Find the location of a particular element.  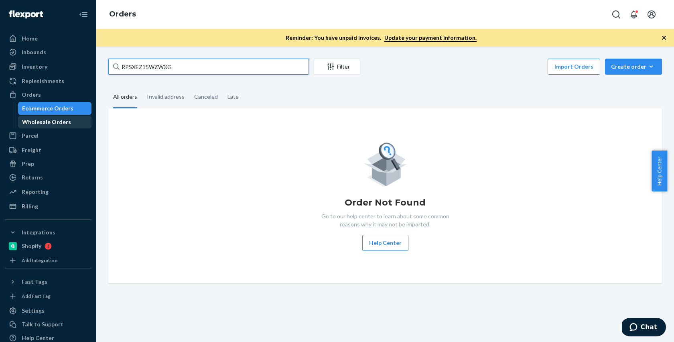

div: Canceled is located at coordinates (206, 97).